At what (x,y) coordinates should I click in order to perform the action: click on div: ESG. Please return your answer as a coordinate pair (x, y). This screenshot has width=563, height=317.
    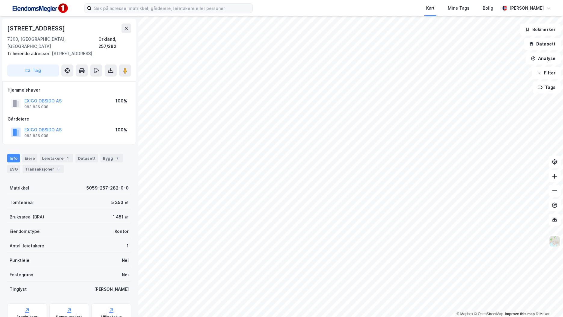
    Looking at the image, I should click on (14, 169).